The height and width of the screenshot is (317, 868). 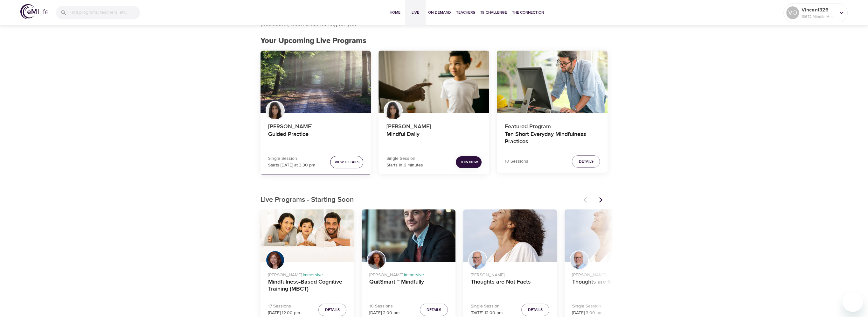 What do you see at coordinates (465, 12) in the screenshot?
I see `span: Teachers` at bounding box center [465, 12].